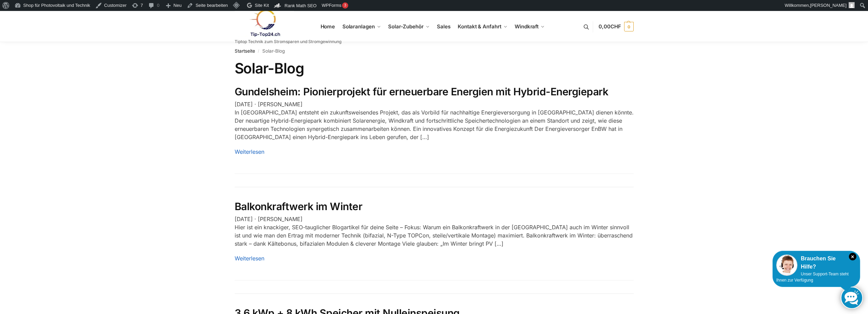  What do you see at coordinates (787, 265) in the screenshot?
I see `img: Customer service` at bounding box center [787, 265].